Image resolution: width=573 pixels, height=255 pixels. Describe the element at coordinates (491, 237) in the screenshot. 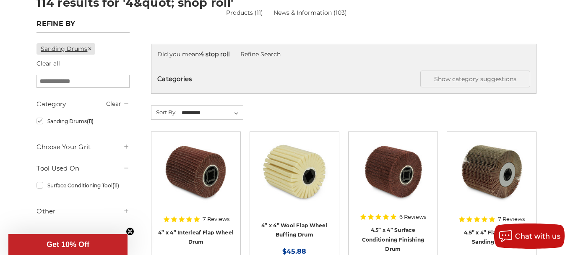

I see `a: 4.5” x 4” Flap Wheel Sanding Drum` at that location.